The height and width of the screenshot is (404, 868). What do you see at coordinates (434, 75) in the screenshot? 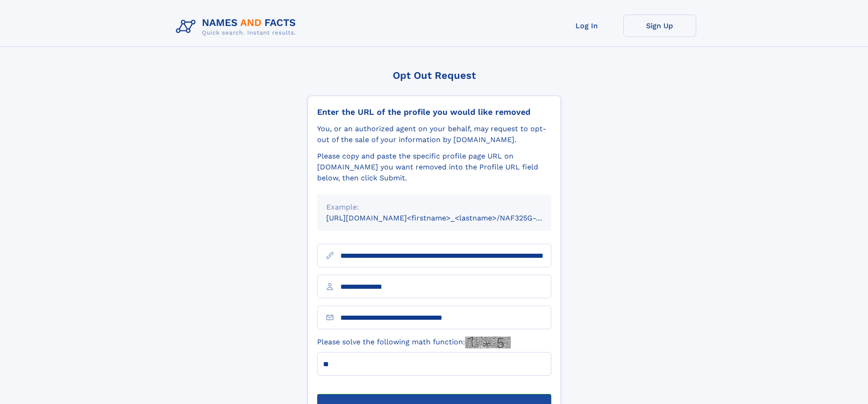
I see `div: Opt Out Request` at bounding box center [434, 75].